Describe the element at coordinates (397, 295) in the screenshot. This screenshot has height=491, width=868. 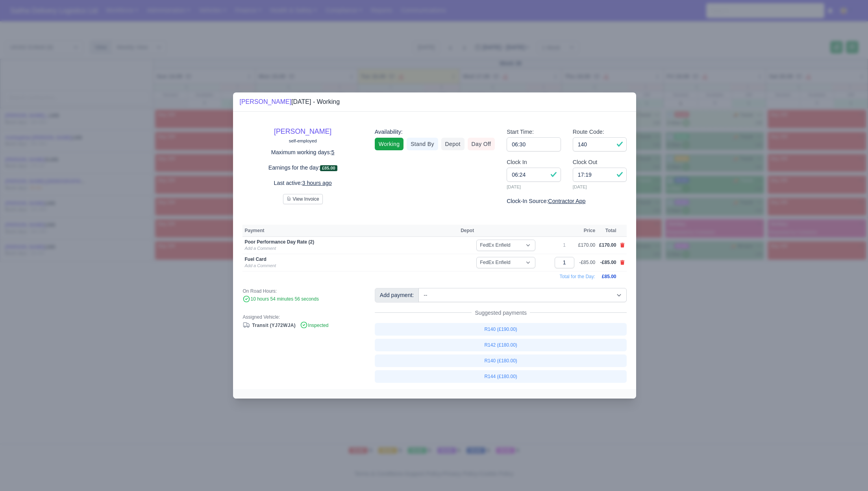
I see `div: Add payment:` at that location.